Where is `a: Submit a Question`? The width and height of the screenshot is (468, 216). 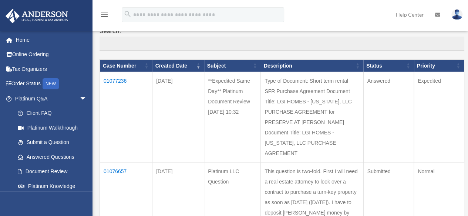
a: Submit a Question is located at coordinates (52, 143).